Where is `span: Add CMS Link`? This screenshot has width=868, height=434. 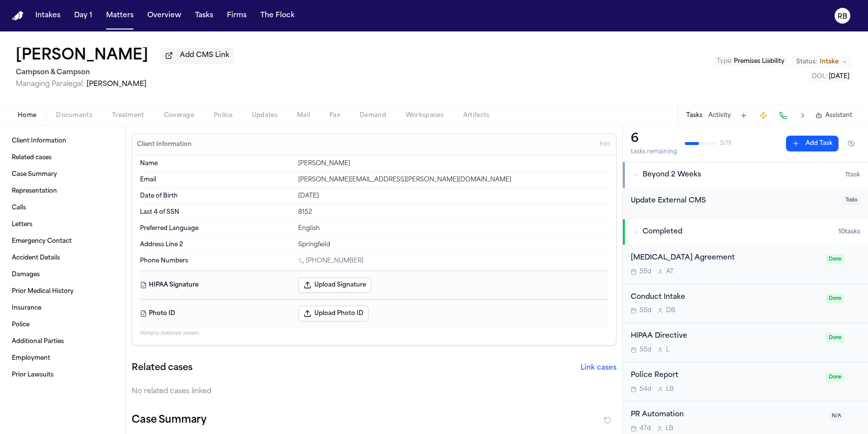 span: Add CMS Link is located at coordinates (204, 55).